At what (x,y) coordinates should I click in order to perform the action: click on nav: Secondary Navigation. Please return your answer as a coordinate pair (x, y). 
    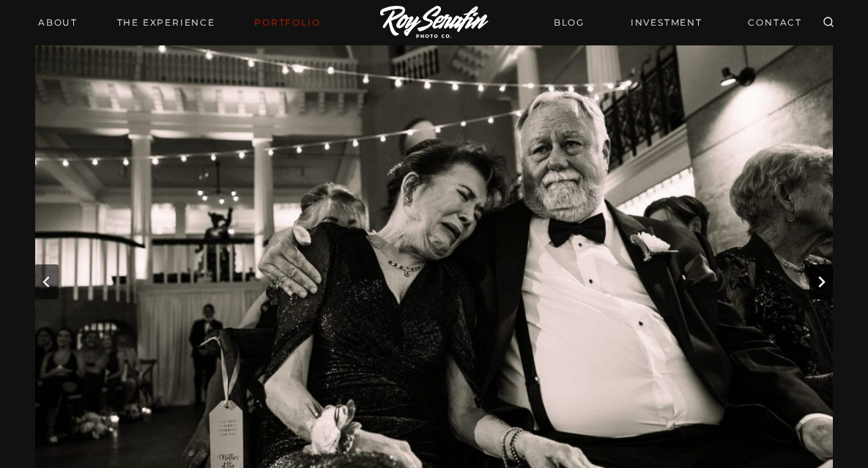
    Looking at the image, I should click on (677, 22).